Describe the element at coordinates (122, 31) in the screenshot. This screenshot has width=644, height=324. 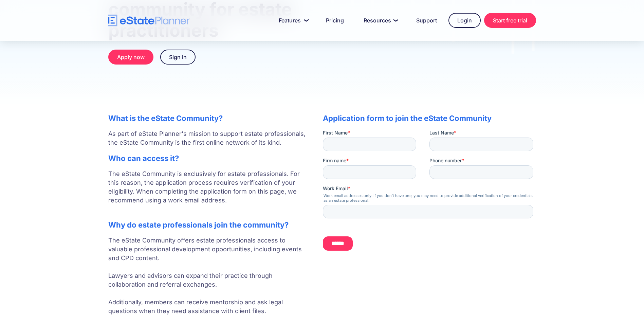
I see `span: Phone number` at that location.